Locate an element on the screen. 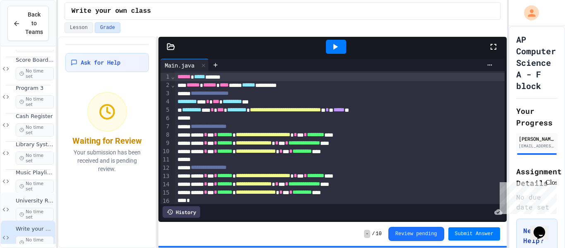  button: Grade is located at coordinates (107, 28).